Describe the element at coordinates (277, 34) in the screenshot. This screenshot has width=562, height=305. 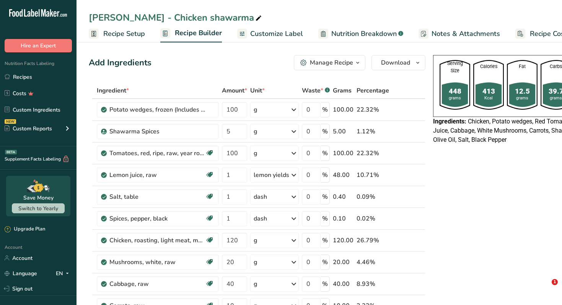
I see `span: Customize Label` at that location.